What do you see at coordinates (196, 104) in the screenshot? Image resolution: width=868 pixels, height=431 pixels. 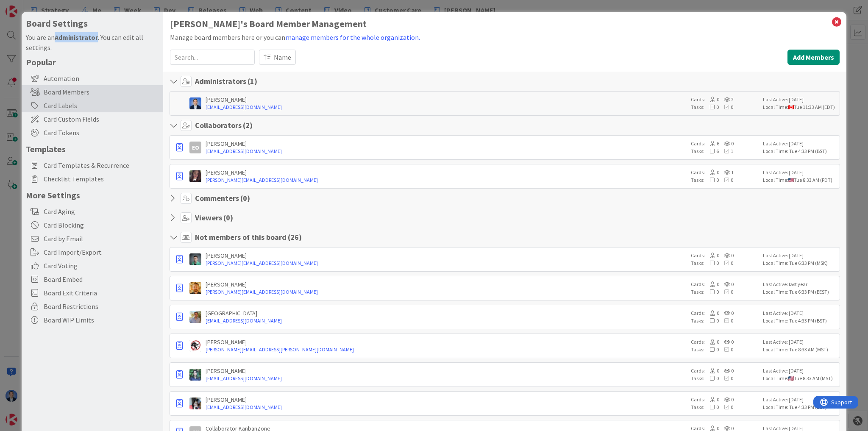 I see `img: DP` at bounding box center [196, 104].